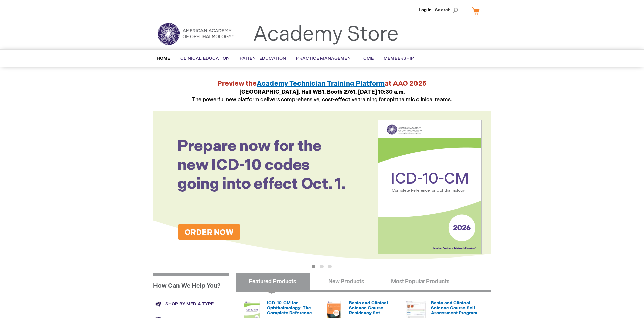  What do you see at coordinates (368, 58) in the screenshot?
I see `span: CME` at bounding box center [368, 58].